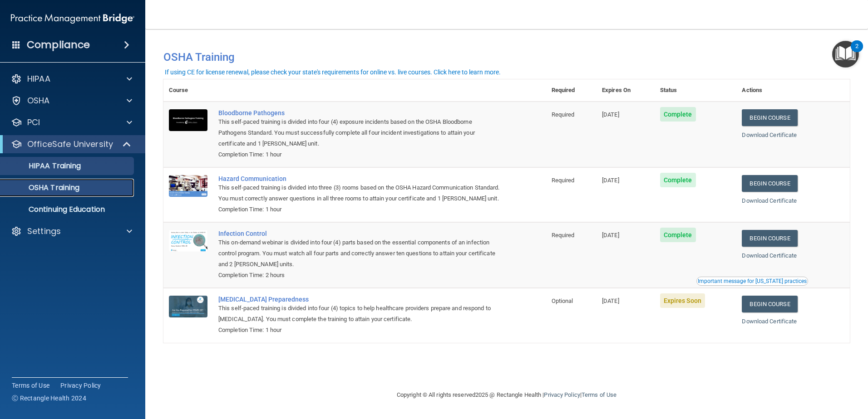 The height and width of the screenshot is (419, 868). I want to click on div: Completion Time: 2 hours, so click(360, 276).